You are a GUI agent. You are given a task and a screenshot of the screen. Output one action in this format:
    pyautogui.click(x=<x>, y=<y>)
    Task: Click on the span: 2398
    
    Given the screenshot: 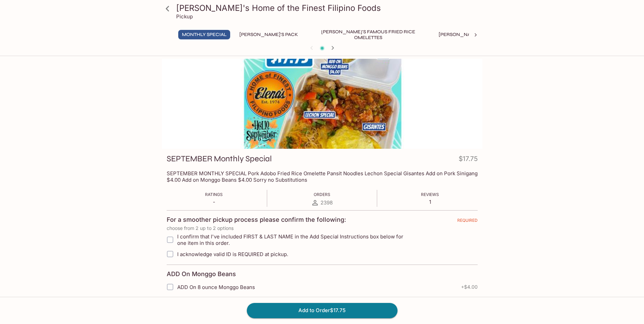 What is the action you would take?
    pyautogui.click(x=326, y=203)
    